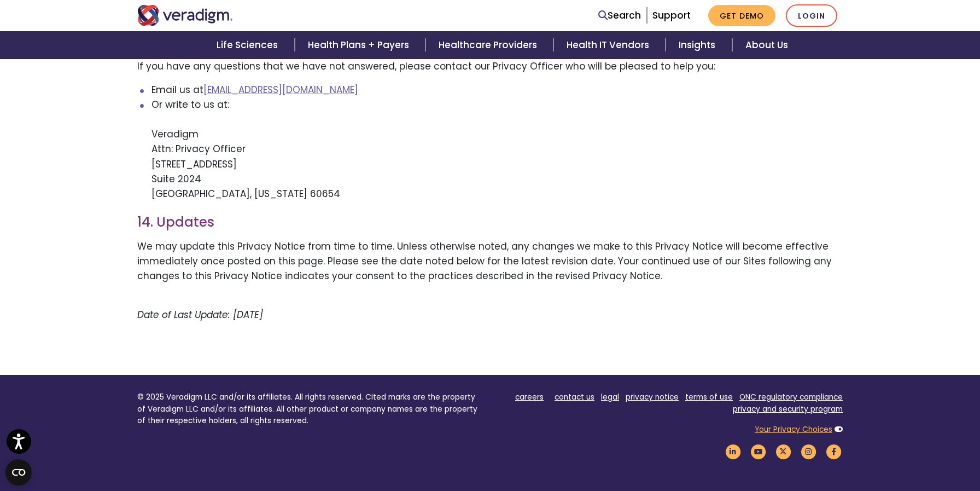 Image resolution: width=980 pixels, height=491 pixels. I want to click on p: If you have any questions that we have not answered, please contact our Privacy Officer who will ..., so click(490, 66).